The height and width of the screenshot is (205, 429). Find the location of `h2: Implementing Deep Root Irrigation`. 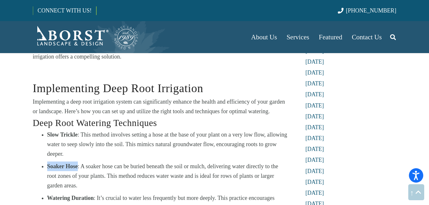

h2: Implementing Deep Root Irrigation is located at coordinates (160, 88).